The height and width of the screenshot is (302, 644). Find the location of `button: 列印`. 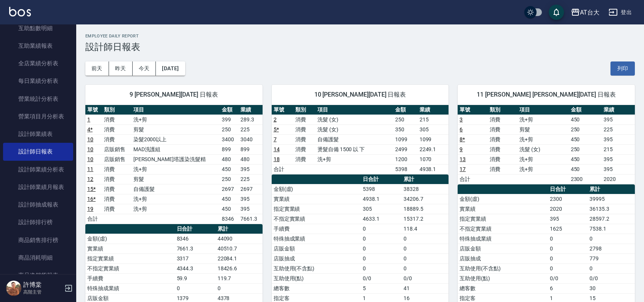

button: 列印 is located at coordinates (623, 68).